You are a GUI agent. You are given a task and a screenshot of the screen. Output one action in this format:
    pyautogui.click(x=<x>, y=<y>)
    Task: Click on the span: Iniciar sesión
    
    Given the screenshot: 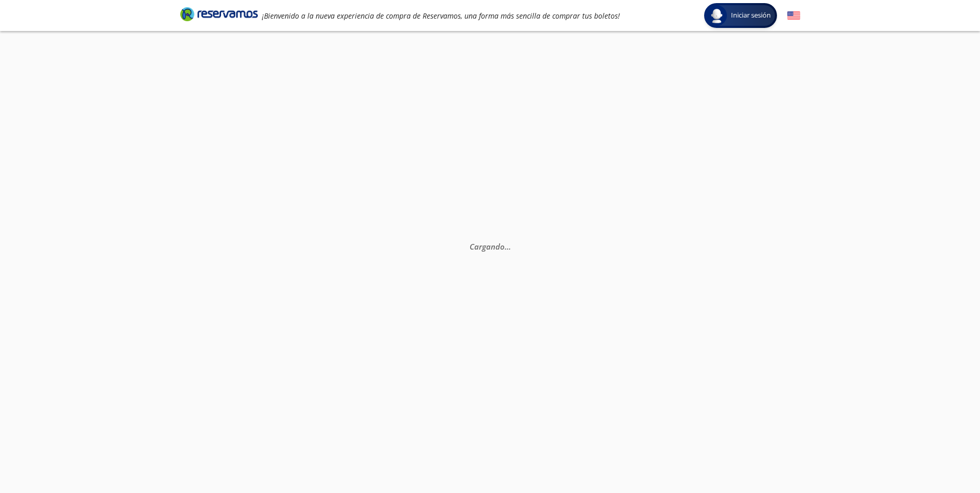 What is the action you would take?
    pyautogui.click(x=751, y=15)
    